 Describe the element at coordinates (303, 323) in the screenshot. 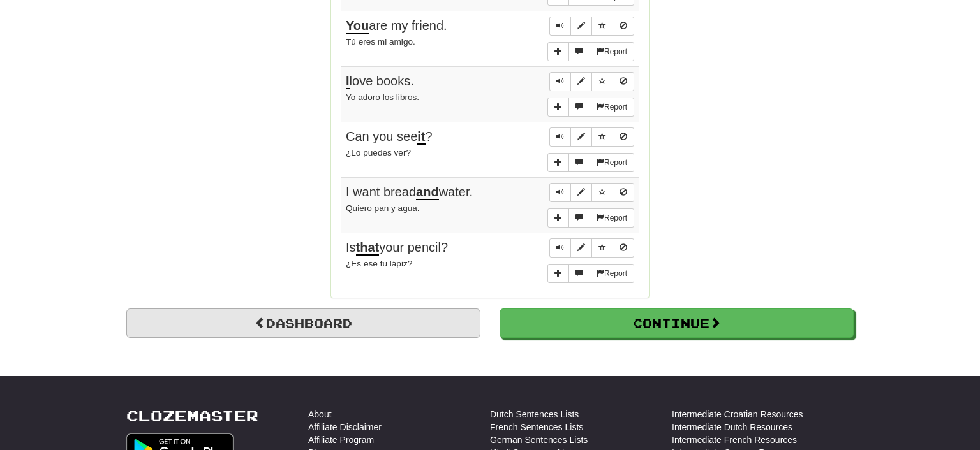

I see `a: Dashboard` at that location.